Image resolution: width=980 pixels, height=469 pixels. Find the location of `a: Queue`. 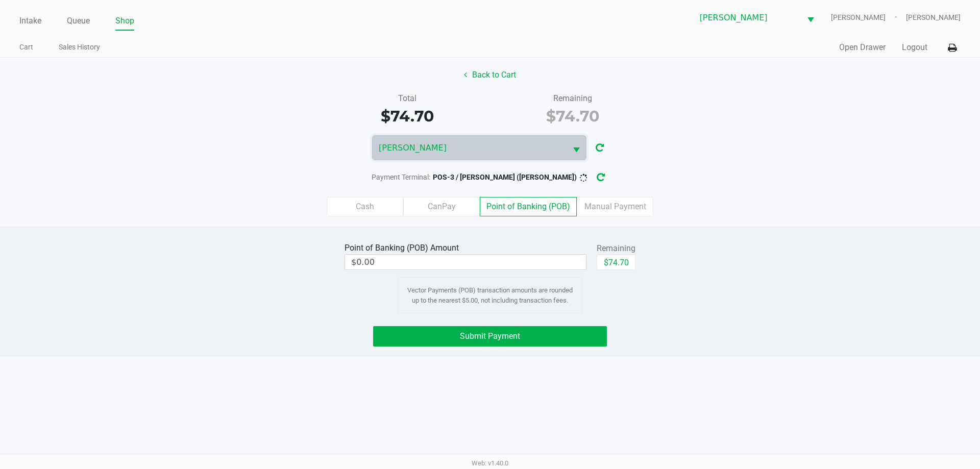

a: Queue is located at coordinates (78, 21).